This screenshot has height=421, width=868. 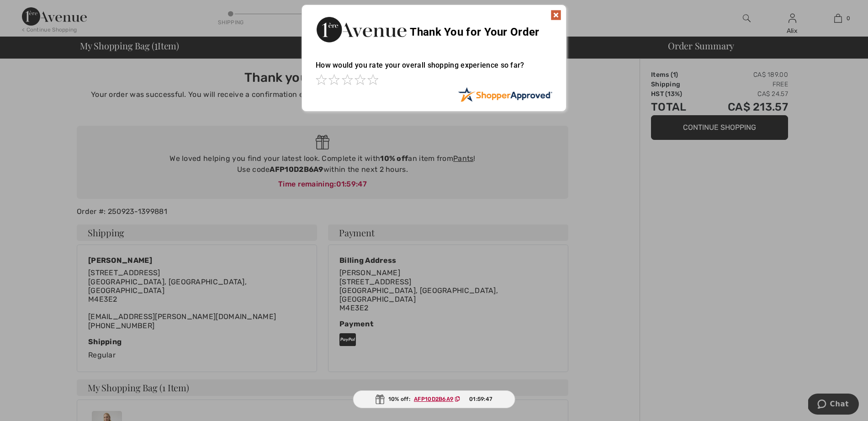 What do you see at coordinates (31, 10) in the screenshot?
I see `span: Chat` at bounding box center [31, 10].